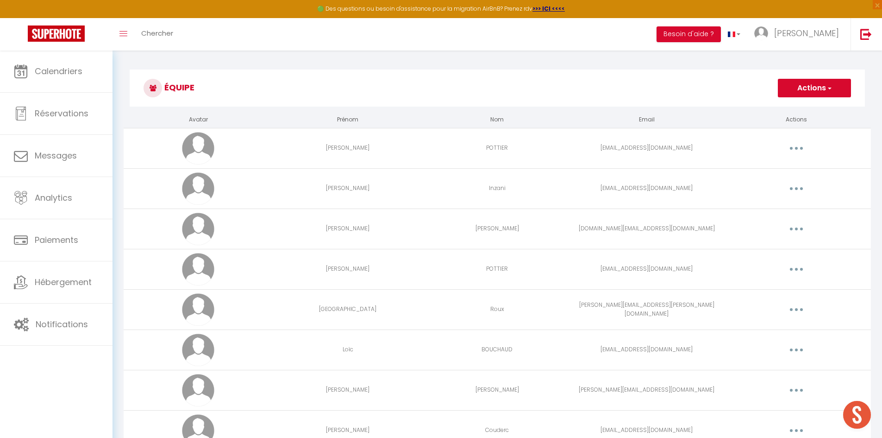  What do you see at coordinates (62, 324) in the screenshot?
I see `span: Notifications` at bounding box center [62, 324].